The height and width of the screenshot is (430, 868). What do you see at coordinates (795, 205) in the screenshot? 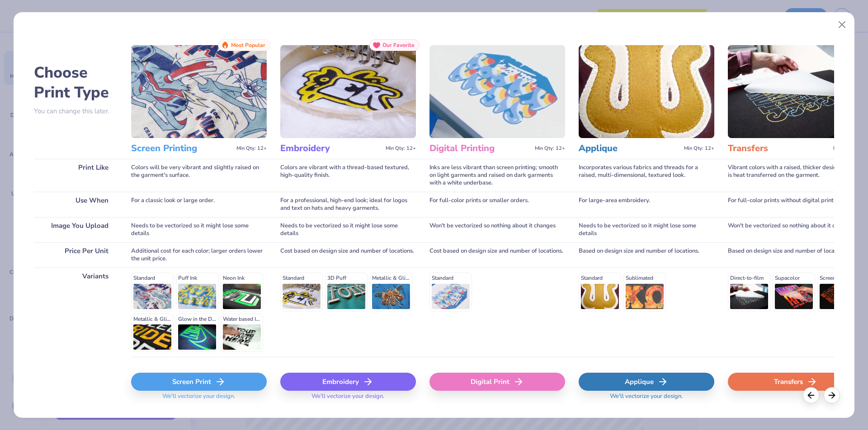
I see `div: For full-color prints without digital printing.` at bounding box center [795, 205].